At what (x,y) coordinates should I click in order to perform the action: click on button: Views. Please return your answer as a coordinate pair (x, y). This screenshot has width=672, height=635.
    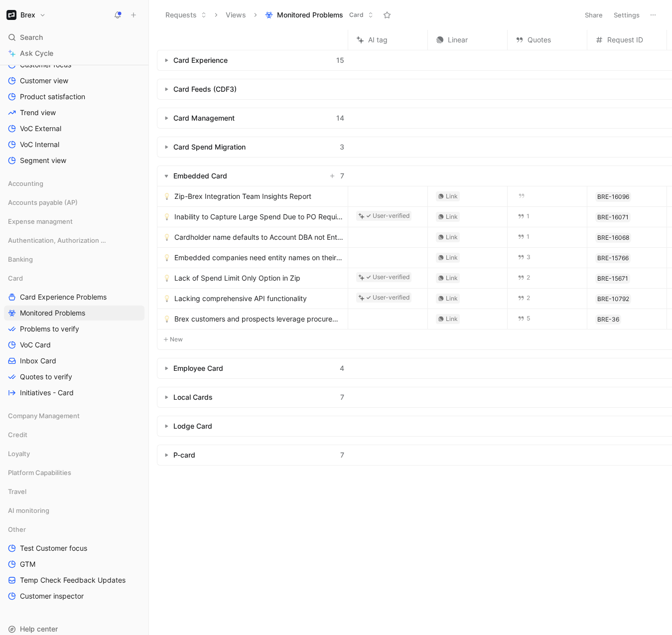
    Looking at the image, I should click on (236, 15).